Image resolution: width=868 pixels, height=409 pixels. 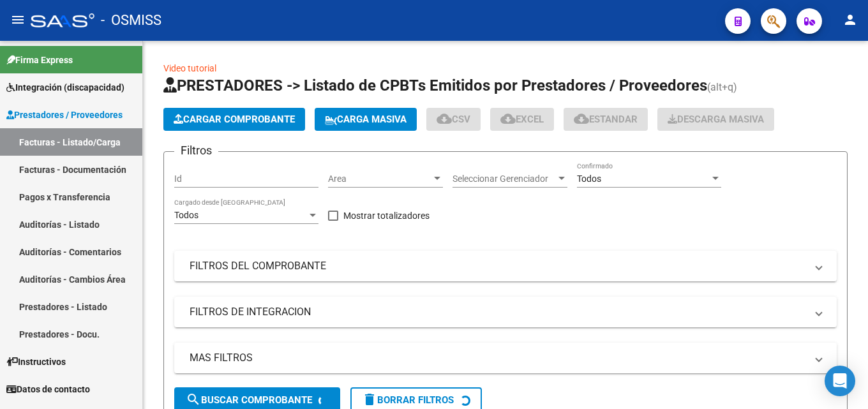 What do you see at coordinates (131, 20) in the screenshot?
I see `span: - OSMISS` at bounding box center [131, 20].